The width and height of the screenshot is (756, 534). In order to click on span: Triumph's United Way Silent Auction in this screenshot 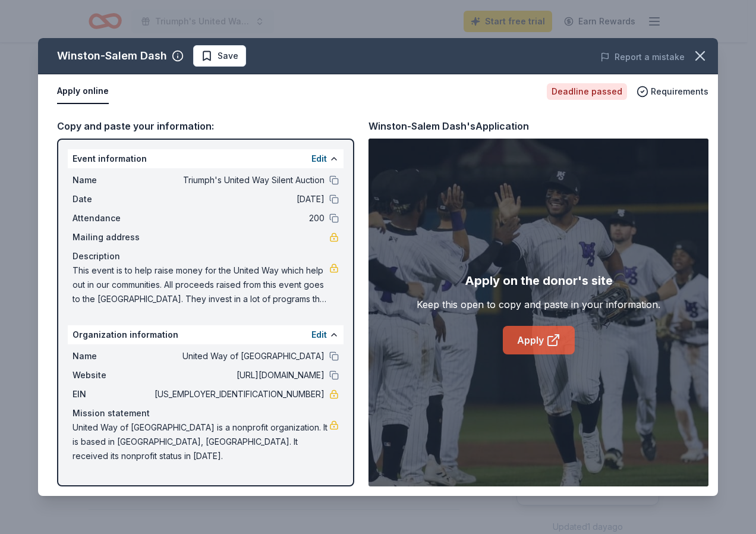, I will do `click(238, 180)`.